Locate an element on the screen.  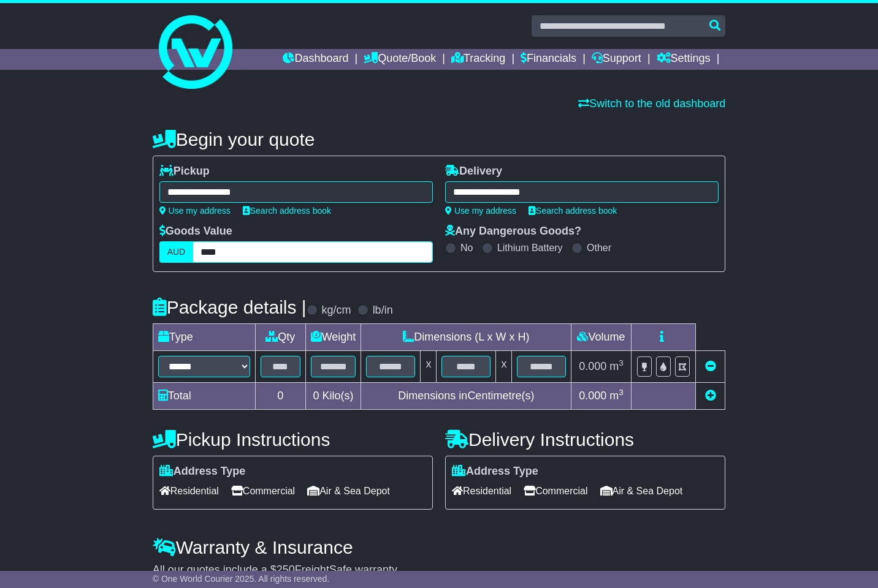
label: No is located at coordinates (467, 248).